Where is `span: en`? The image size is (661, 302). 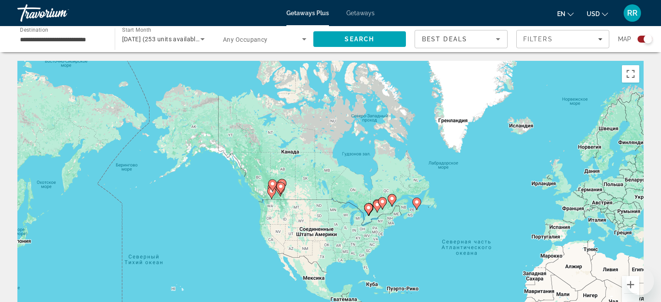 span: en is located at coordinates (561, 14).